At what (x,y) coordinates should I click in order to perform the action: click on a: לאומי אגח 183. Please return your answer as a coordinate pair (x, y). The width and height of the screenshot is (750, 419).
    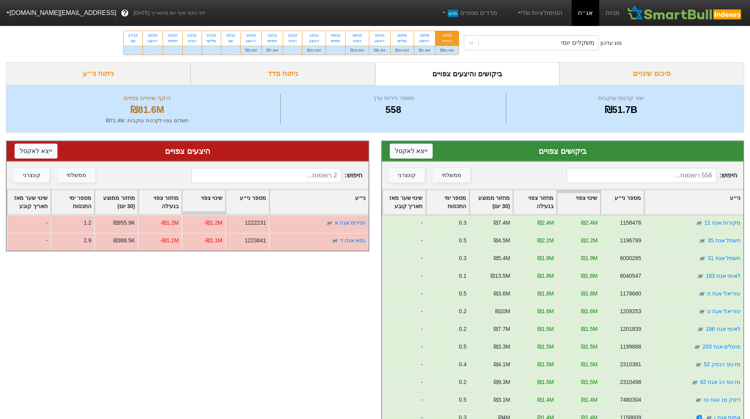
    Looking at the image, I should click on (723, 276).